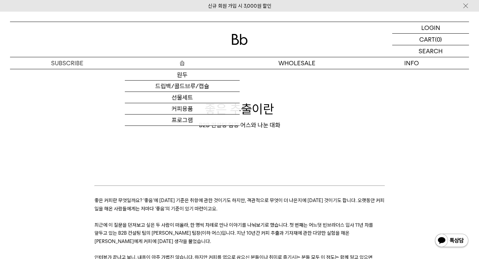 Image resolution: width=479 pixels, height=259 pixels. What do you see at coordinates (182, 63) in the screenshot?
I see `a: 숍` at bounding box center [182, 63].